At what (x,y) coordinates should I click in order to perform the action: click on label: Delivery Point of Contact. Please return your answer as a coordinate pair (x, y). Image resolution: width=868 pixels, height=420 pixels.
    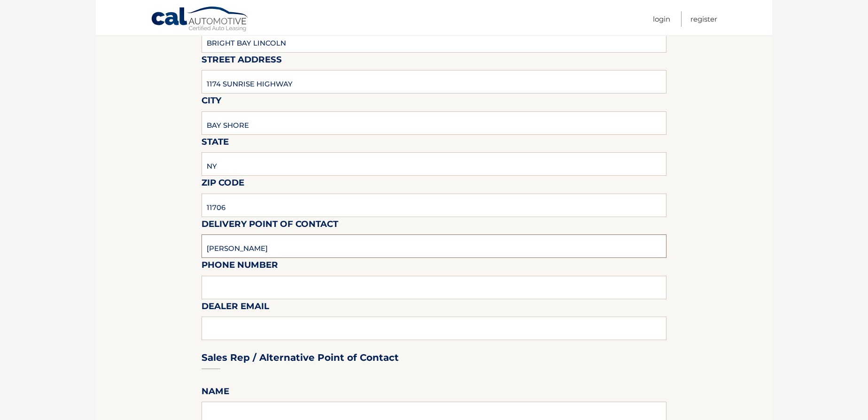
    Looking at the image, I should click on (270, 226).